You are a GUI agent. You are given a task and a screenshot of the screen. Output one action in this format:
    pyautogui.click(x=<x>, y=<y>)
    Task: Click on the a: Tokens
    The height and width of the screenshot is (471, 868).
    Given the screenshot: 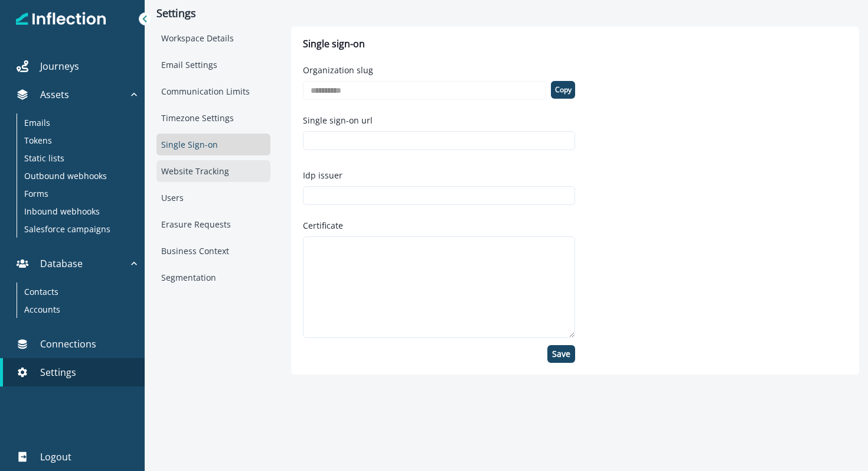 What is the action you would take?
    pyautogui.click(x=76, y=140)
    